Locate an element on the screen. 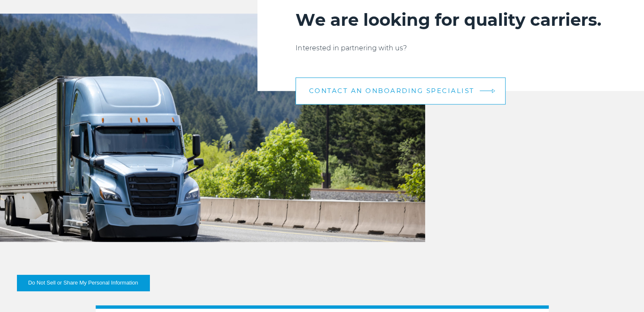 The width and height of the screenshot is (644, 312). button: Do Not Sell or Share My Personal Information is located at coordinates (83, 283).